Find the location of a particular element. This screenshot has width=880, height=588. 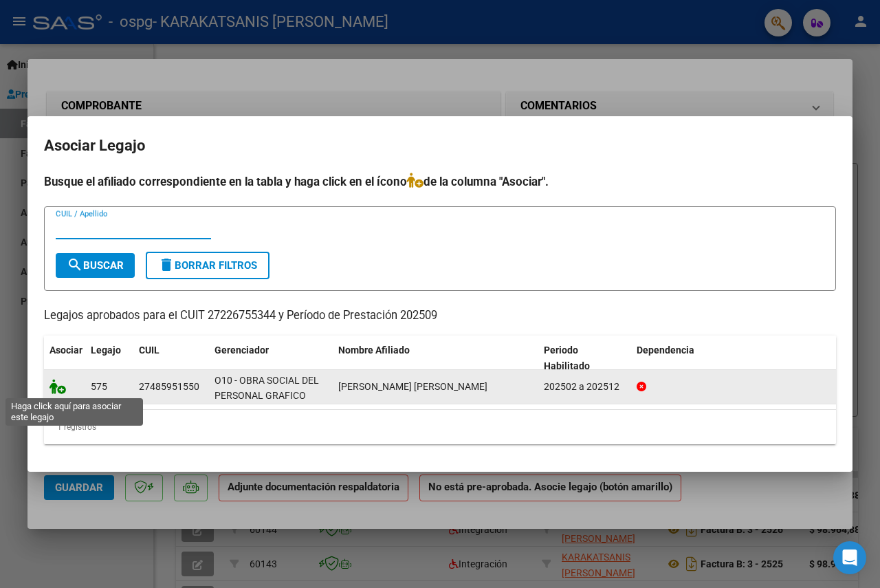

mat-icon: search is located at coordinates (74, 264).